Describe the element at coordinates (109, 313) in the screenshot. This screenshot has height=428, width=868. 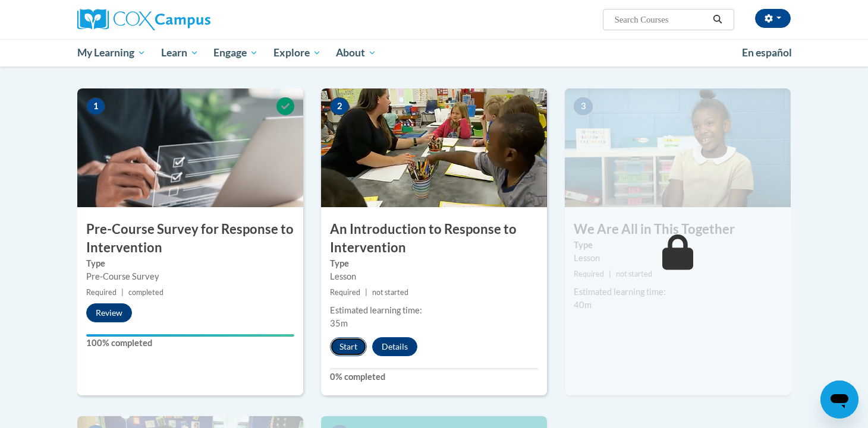
I see `button: Review` at that location.